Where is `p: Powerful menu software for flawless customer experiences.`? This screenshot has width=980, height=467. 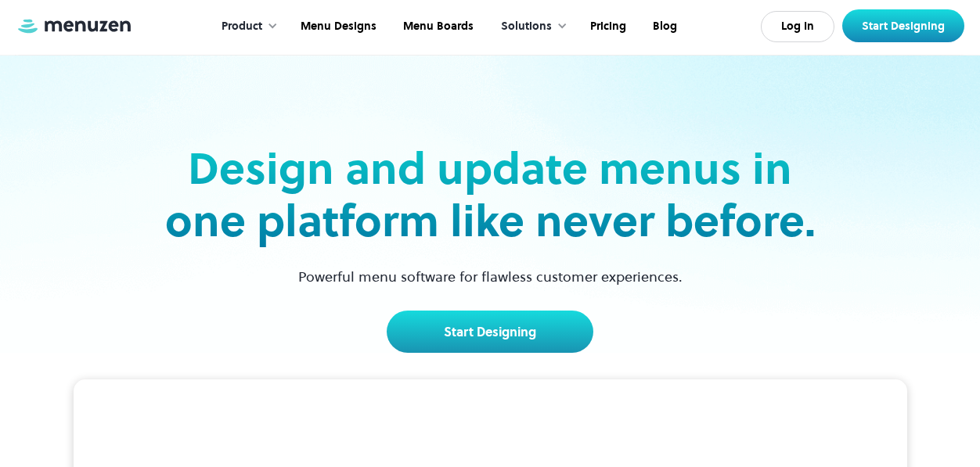
p: Powerful menu software for flawless customer experiences. is located at coordinates (490, 276).